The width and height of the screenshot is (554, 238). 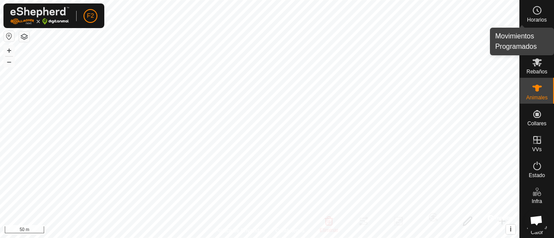 I want to click on span: Alertas, so click(x=536, y=46).